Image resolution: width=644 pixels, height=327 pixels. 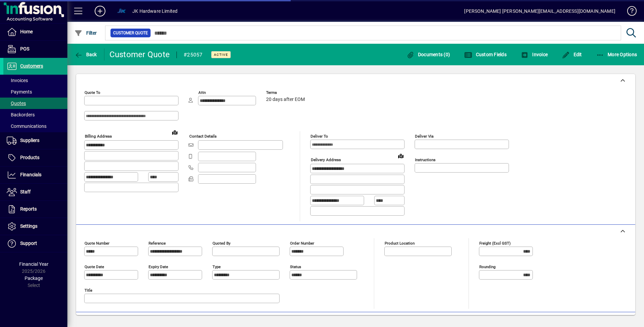 I want to click on span: Active, so click(x=221, y=55).